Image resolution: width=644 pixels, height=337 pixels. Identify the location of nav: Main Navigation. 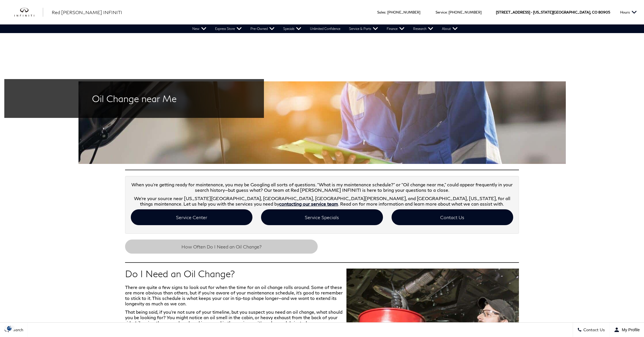
(325, 29).